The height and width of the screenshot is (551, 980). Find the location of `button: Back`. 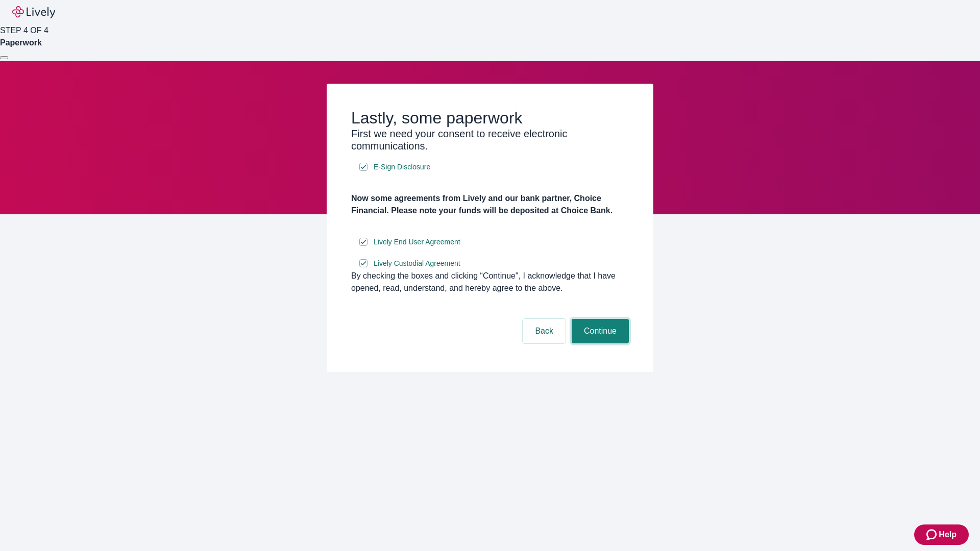

button: Back is located at coordinates (545, 331).